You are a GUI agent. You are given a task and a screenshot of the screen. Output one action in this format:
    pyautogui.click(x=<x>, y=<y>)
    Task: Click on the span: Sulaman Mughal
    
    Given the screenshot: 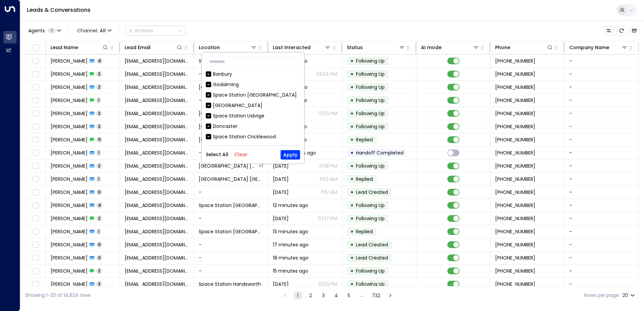 What is the action you would take?
    pyautogui.click(x=69, y=127)
    